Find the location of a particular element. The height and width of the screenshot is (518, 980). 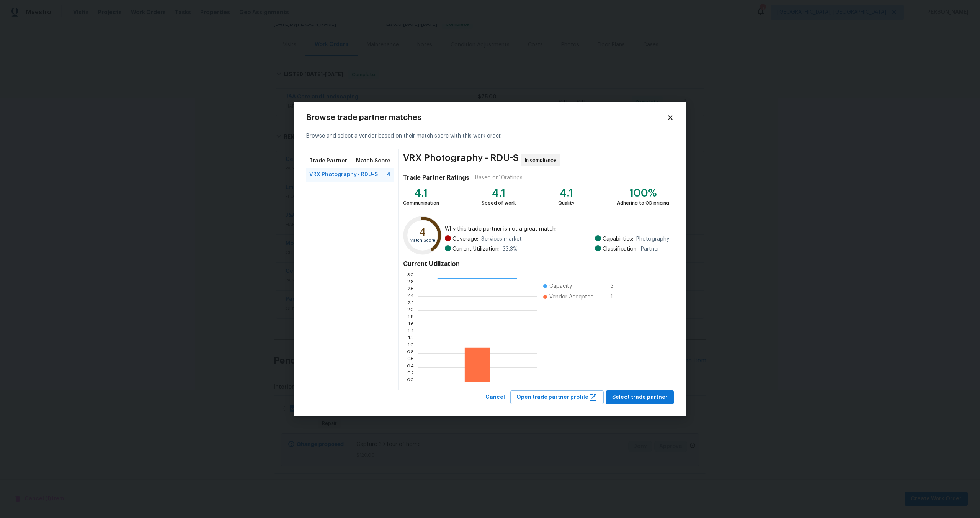

text: 2.6 is located at coordinates (410, 289).